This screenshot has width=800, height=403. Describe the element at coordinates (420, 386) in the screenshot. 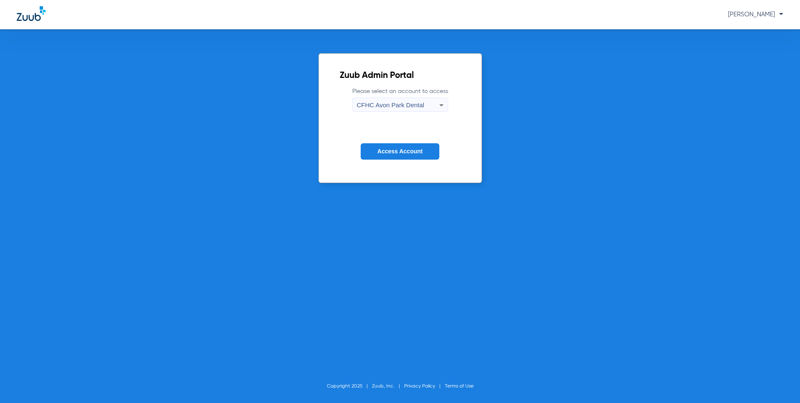

I see `a: Privacy Policy` at that location.